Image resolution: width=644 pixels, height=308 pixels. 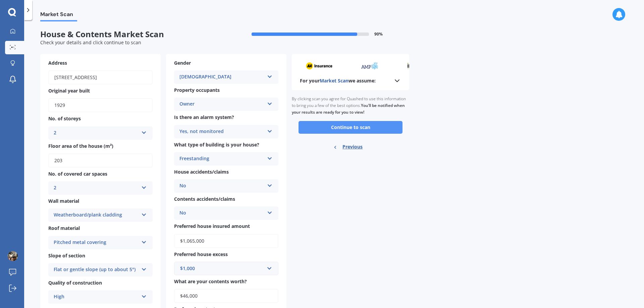 I want to click on span: Address, so click(x=58, y=63).